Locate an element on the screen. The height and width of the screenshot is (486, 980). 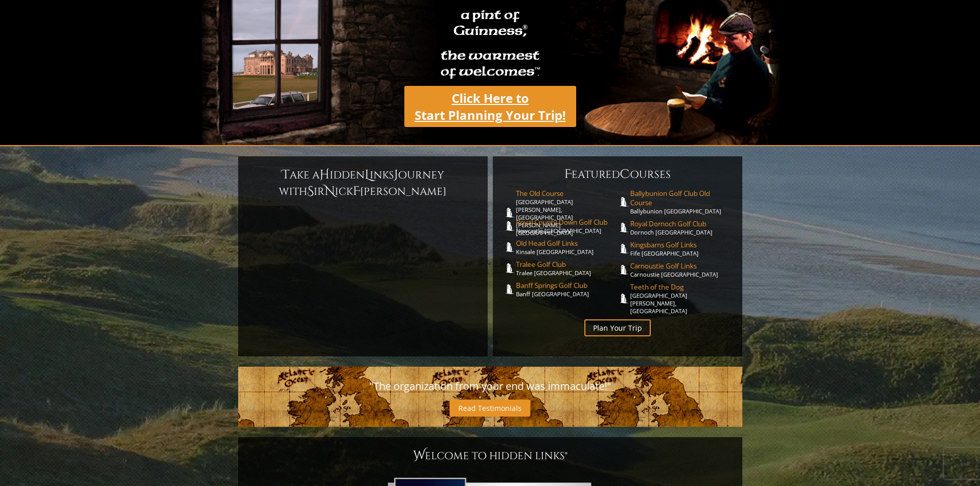
span: L is located at coordinates (368, 175).